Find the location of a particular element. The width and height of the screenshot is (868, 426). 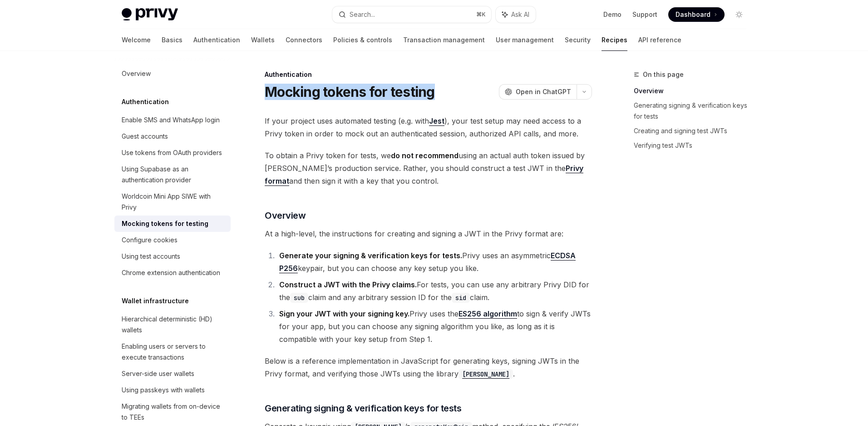

div: Guest accounts is located at coordinates (145, 137).